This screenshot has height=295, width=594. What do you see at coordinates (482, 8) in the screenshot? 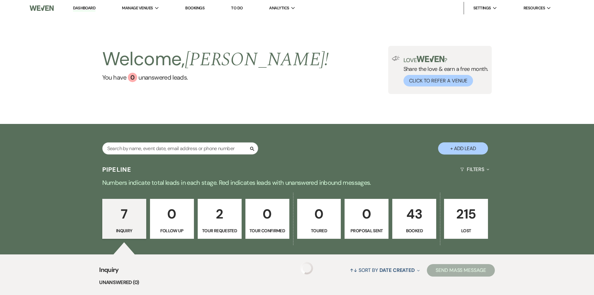
I see `span: Settings` at bounding box center [482, 8].